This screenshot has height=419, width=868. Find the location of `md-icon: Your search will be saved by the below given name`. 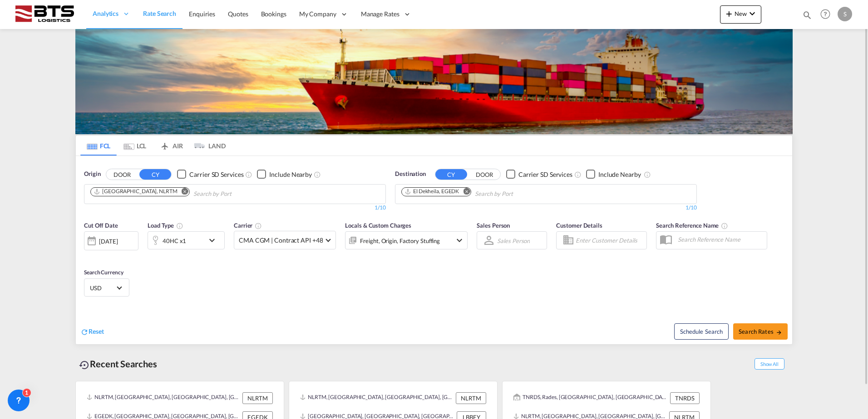

md-icon: Your search will be saved by the below given name is located at coordinates (725, 226).